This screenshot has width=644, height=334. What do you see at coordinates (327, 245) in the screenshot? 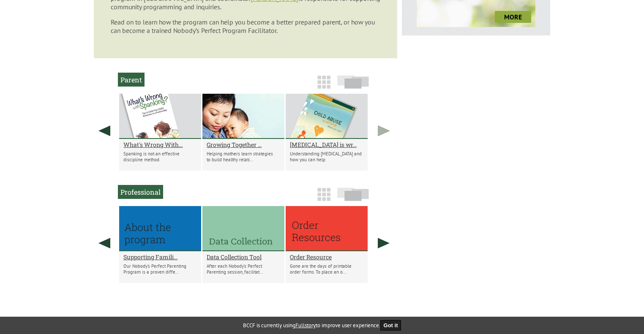
I see `li: Order Resource` at bounding box center [327, 245].